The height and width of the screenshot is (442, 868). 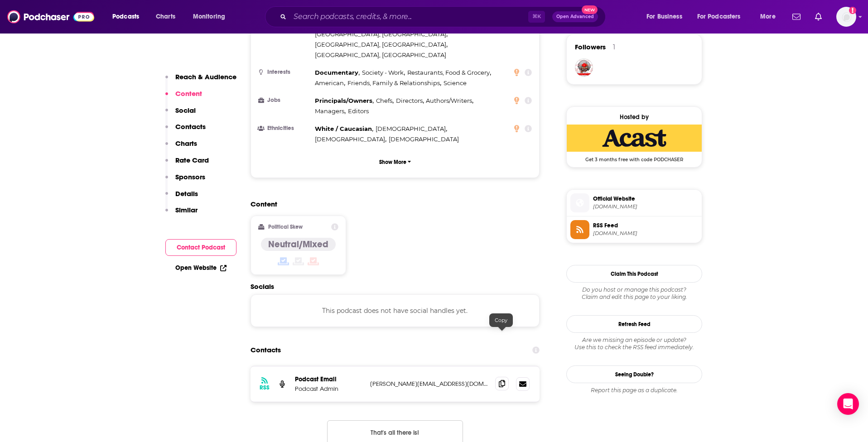 What do you see at coordinates (575, 16) in the screenshot?
I see `span: Open Advanced` at bounding box center [575, 16].